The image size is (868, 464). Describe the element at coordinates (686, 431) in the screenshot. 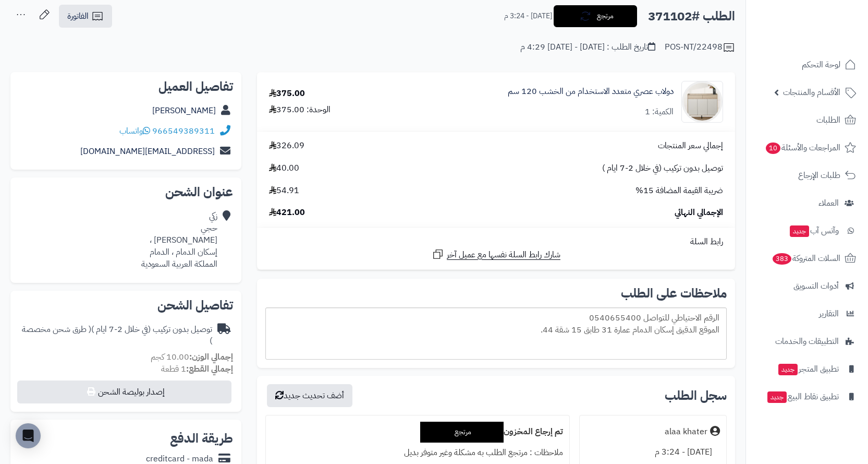

I see `div: alaa khater` at that location.